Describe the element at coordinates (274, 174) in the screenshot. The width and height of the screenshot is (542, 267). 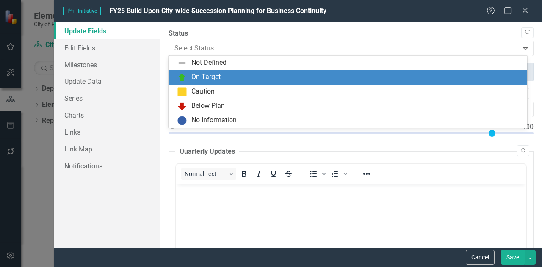
I see `button: Underline` at that location.